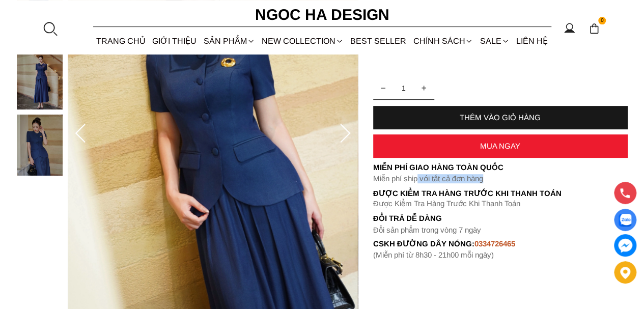  Describe the element at coordinates (404, 88) in the screenshot. I see `input: Quantity input` at that location.